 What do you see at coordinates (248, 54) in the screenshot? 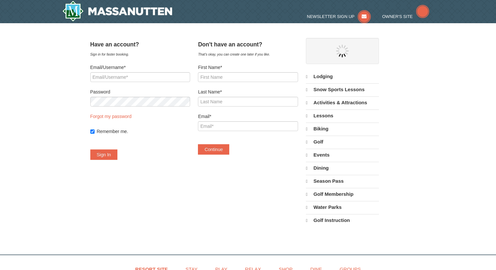
I see `div: That's okay, you can create one later if you like.` at bounding box center [248, 54].